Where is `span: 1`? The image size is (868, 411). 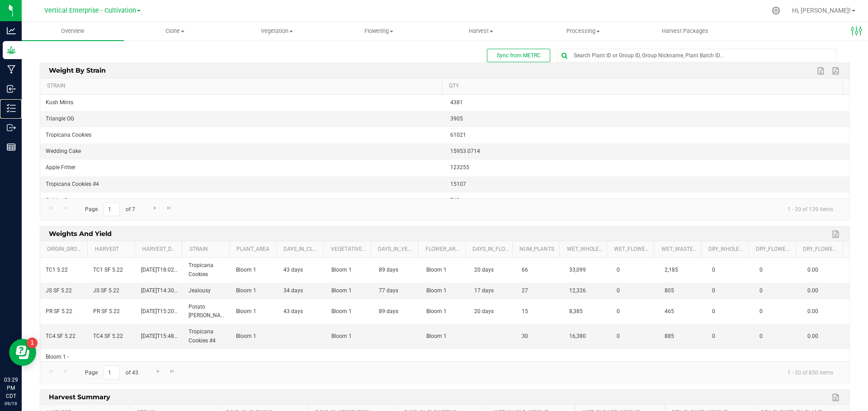
span: 1 is located at coordinates (5, 5).